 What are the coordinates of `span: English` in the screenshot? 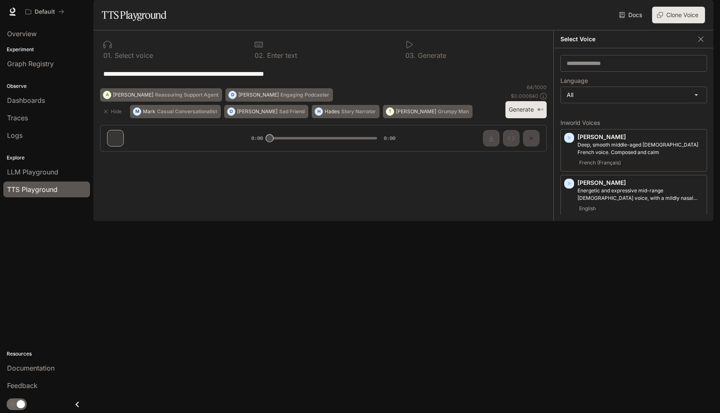 It's located at (587, 209).